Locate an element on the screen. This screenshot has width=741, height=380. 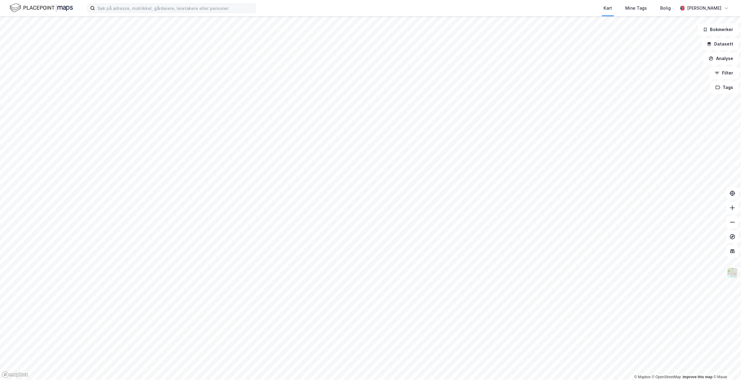
div: Kart is located at coordinates (608, 8).